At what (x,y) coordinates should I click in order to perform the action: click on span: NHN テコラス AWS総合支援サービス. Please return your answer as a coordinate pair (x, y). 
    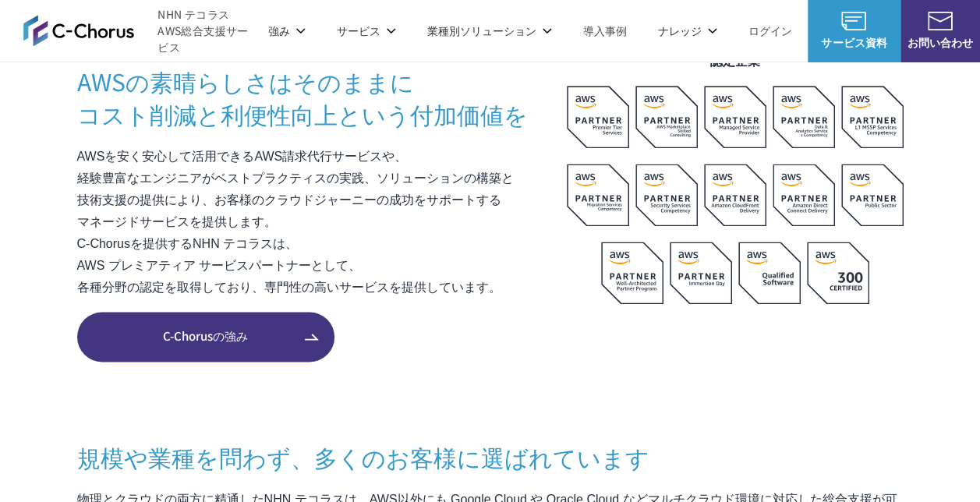
    Looking at the image, I should click on (204, 31).